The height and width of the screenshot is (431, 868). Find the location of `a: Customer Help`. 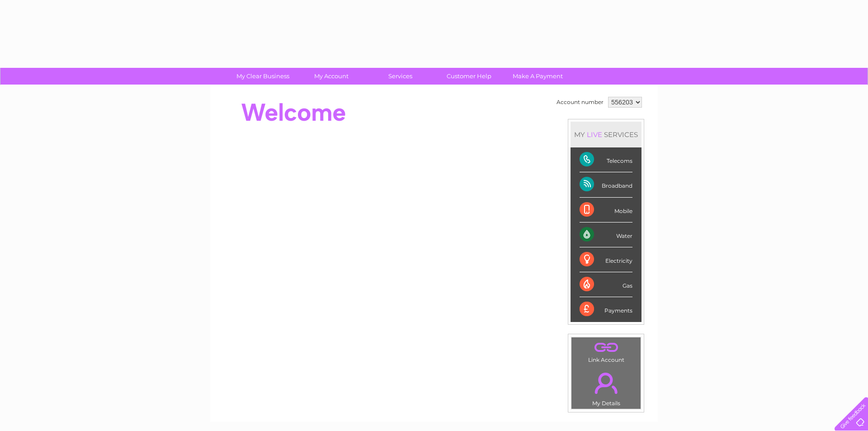

a: Customer Help is located at coordinates (469, 76).